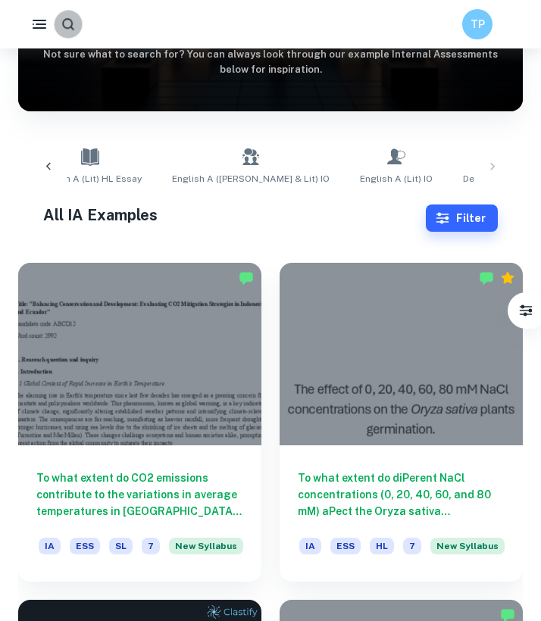  I want to click on a: To what extent do diPerent NaCl concentrations (0, 20, 40, 60, and 80 mM) aPect the Oryza sativa ..., so click(401, 422).